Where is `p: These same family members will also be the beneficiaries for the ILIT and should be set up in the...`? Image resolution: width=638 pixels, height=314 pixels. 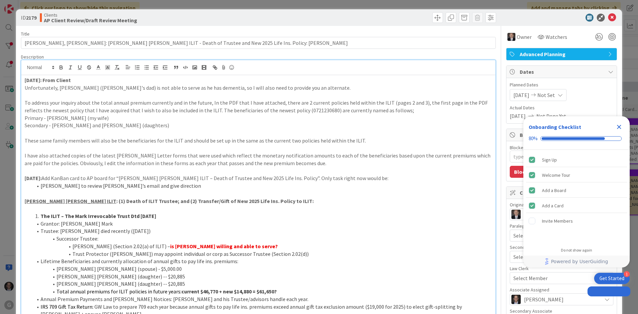
p: These same family members will also be the beneficiaries for the ILIT and should be set up in the... is located at coordinates (258, 141).